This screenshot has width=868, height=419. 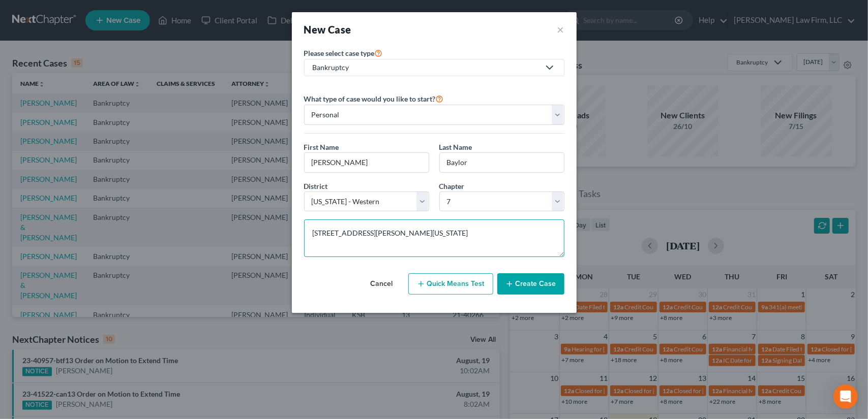 What do you see at coordinates (456, 147) in the screenshot?
I see `span: Last Name` at bounding box center [456, 147].